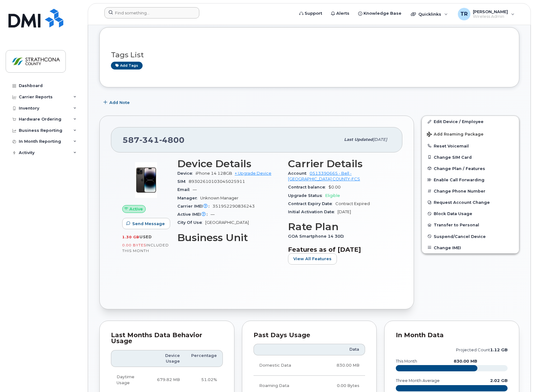 The width and height of the screenshot is (534, 392). What do you see at coordinates (406, 361) in the screenshot?
I see `text: this month` at bounding box center [406, 361].